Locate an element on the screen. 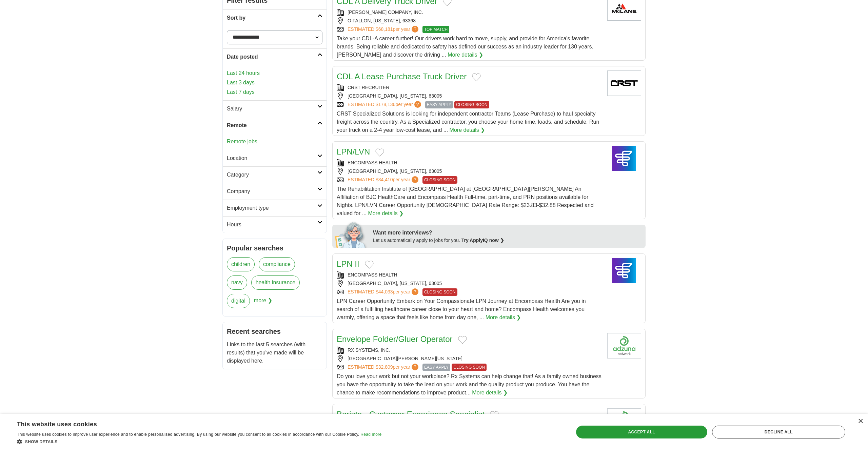  div: Show details is located at coordinates (199, 441).